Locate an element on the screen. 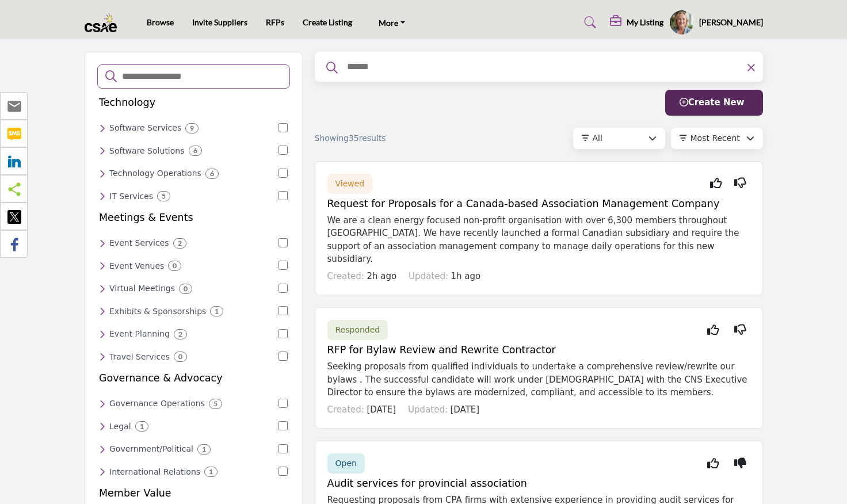 This screenshot has height=504, width=847. div: 1 Results For Government/Political is located at coordinates (204, 449).